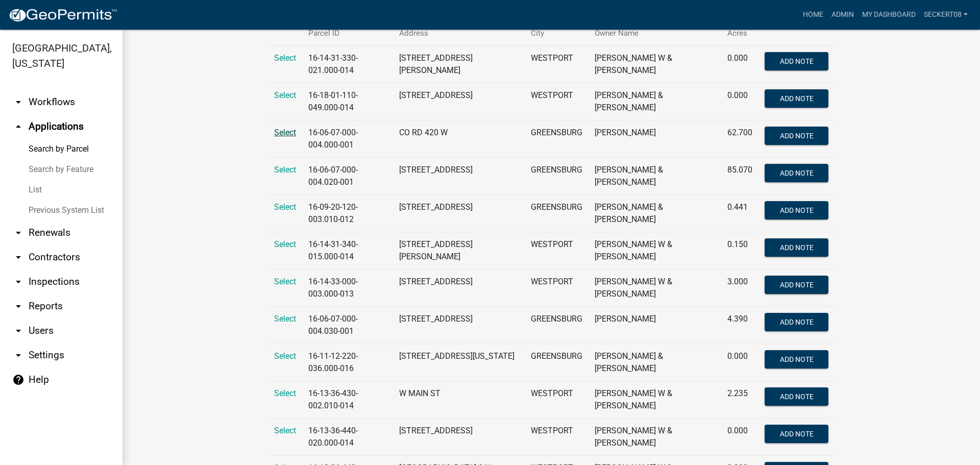  I want to click on td: 16-13-36-430-002.010-014, so click(347, 399).